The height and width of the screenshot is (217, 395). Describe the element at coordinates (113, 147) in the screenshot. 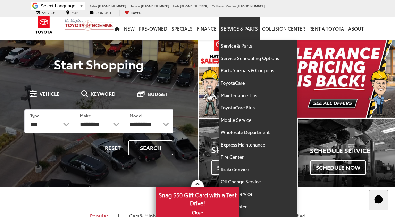

I see `button: Reset` at that location.